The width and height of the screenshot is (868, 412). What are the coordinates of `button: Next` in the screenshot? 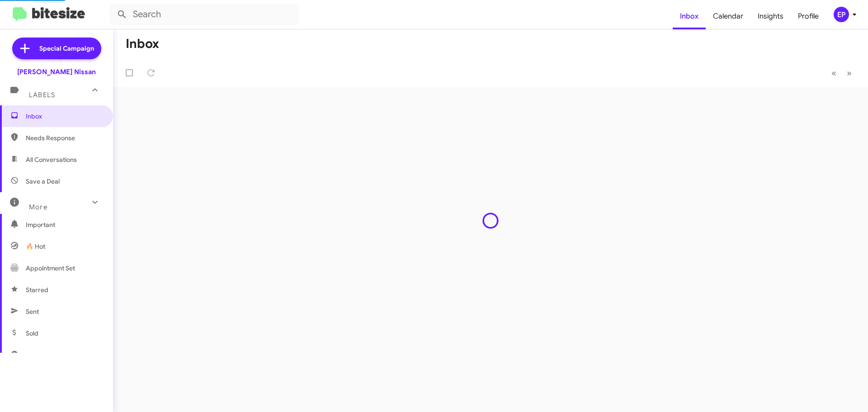 It's located at (848, 72).